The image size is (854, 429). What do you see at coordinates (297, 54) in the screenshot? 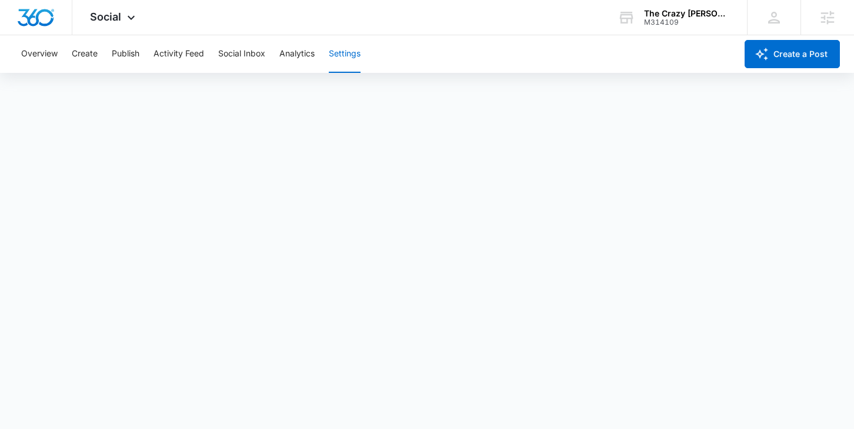
I see `button: Analytics` at bounding box center [297, 54].